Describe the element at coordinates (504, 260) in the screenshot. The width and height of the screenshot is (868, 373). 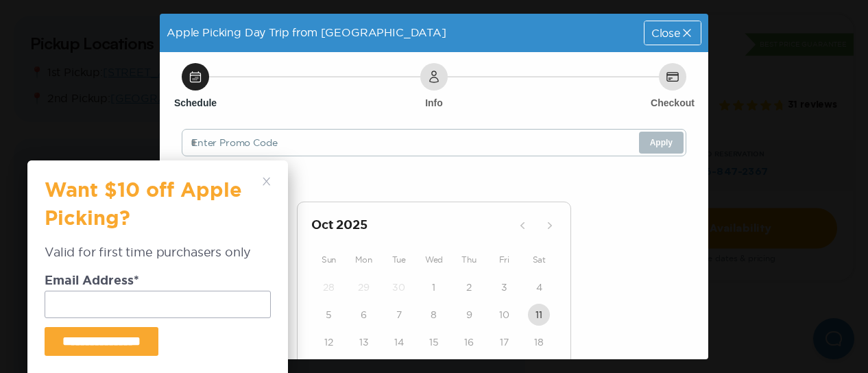
I see `div: Fri` at that location.